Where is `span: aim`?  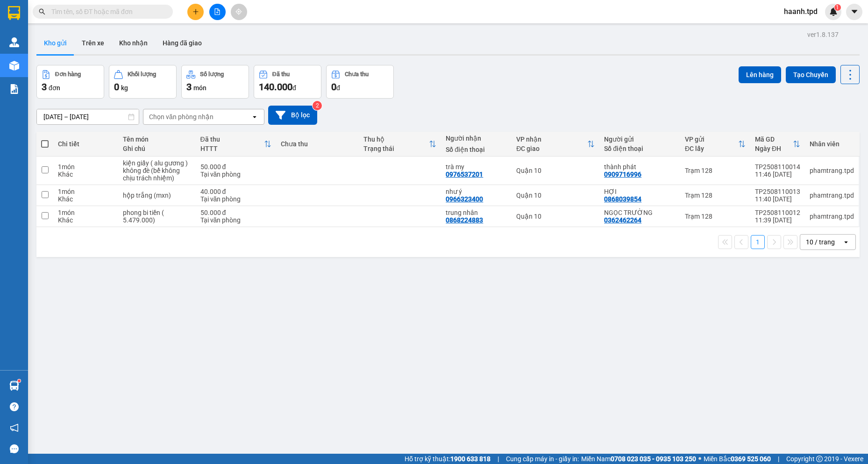
span: aim is located at coordinates (238, 12).